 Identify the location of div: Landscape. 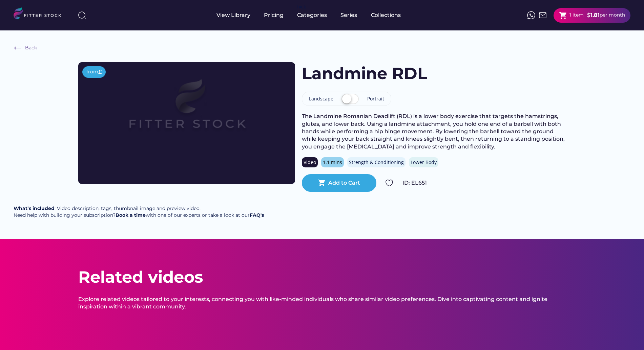
(321, 99).